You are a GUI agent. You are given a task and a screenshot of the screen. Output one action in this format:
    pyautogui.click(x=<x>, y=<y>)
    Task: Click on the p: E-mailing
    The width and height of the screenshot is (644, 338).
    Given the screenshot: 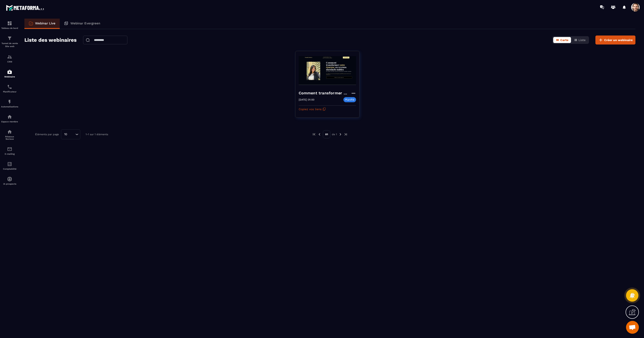 What is the action you would take?
    pyautogui.click(x=10, y=154)
    